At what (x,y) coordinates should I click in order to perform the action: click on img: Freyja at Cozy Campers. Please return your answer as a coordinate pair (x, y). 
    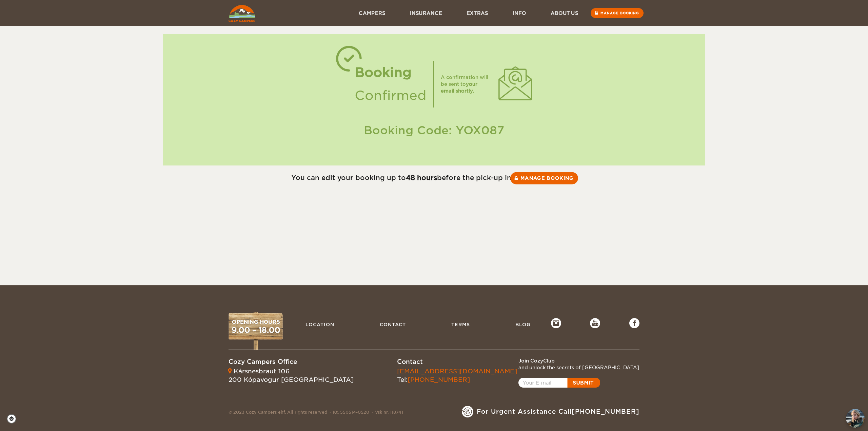
    Looking at the image, I should click on (855, 418).